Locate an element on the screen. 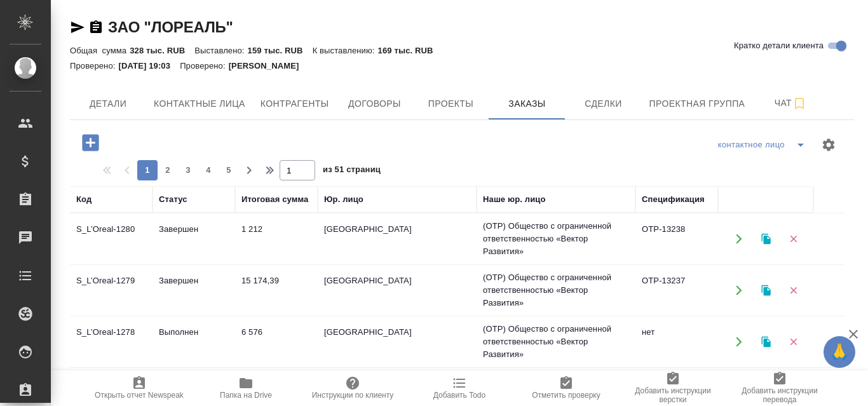  button: Папка на Drive is located at coordinates (246, 388).